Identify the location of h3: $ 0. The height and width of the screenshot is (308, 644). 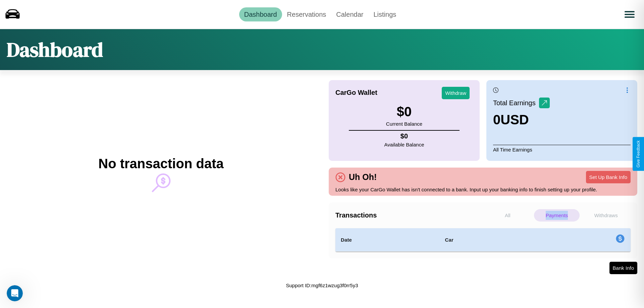
(404, 111).